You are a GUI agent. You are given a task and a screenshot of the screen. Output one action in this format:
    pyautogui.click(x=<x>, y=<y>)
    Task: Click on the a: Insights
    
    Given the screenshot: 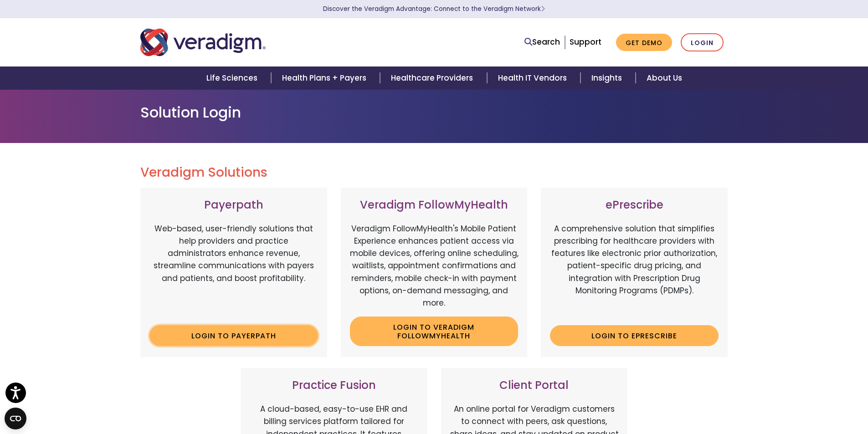 What is the action you would take?
    pyautogui.click(x=608, y=78)
    